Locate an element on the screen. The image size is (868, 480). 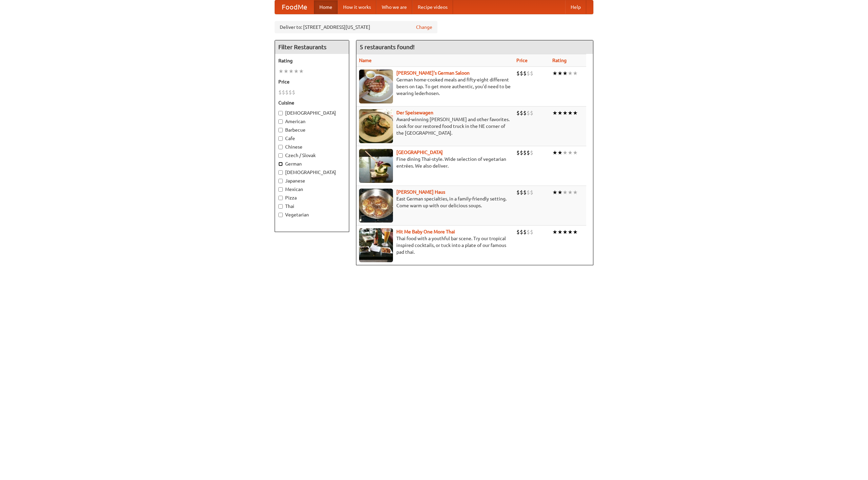
a: FoodMe is located at coordinates (294, 7).